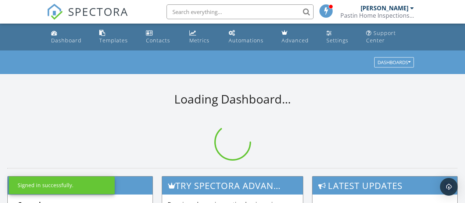  What do you see at coordinates (246, 40) in the screenshot?
I see `div: Automations` at bounding box center [246, 40].